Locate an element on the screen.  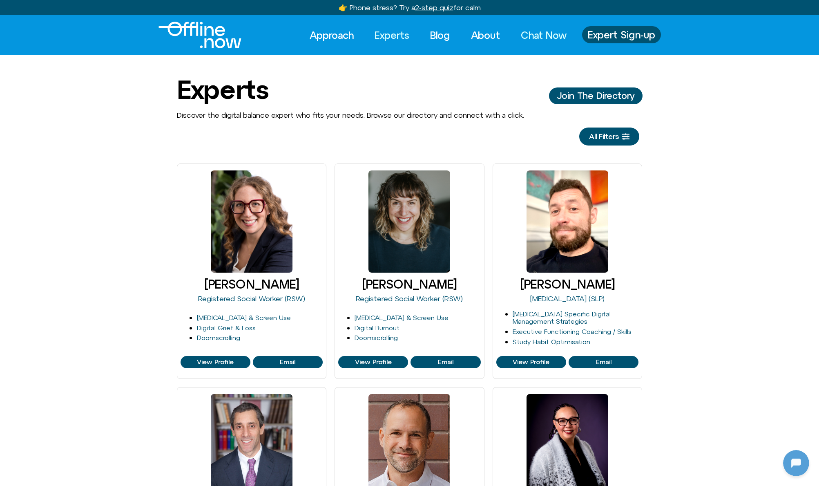
p: Hey there, I’m Offline — your digital balance coach. Ready to dive in? is located at coordinates (85, 153).